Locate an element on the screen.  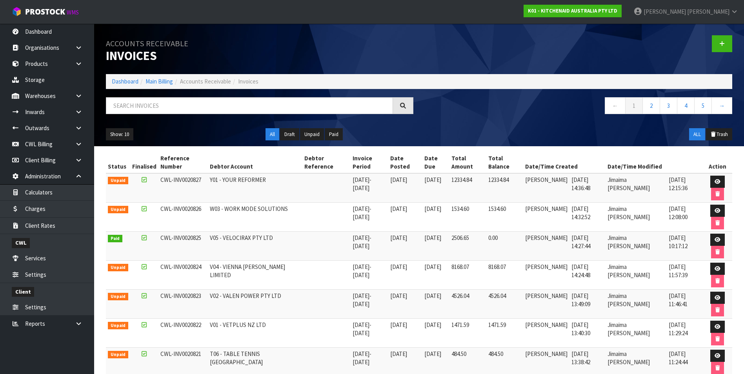
button: Unpaid is located at coordinates (312, 135).